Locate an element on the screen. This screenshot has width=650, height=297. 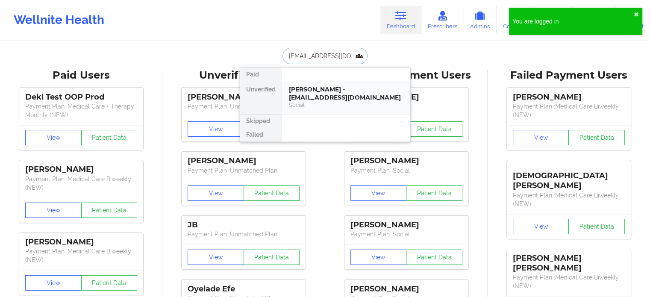
p: Payment Plan : Medical Care + Therapy Monthly (NEW) is located at coordinates (81, 111).